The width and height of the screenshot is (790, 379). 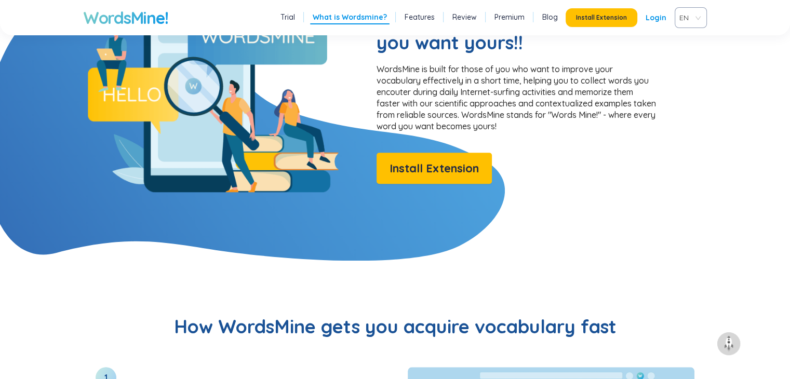 I want to click on img: to top, so click(x=728, y=344).